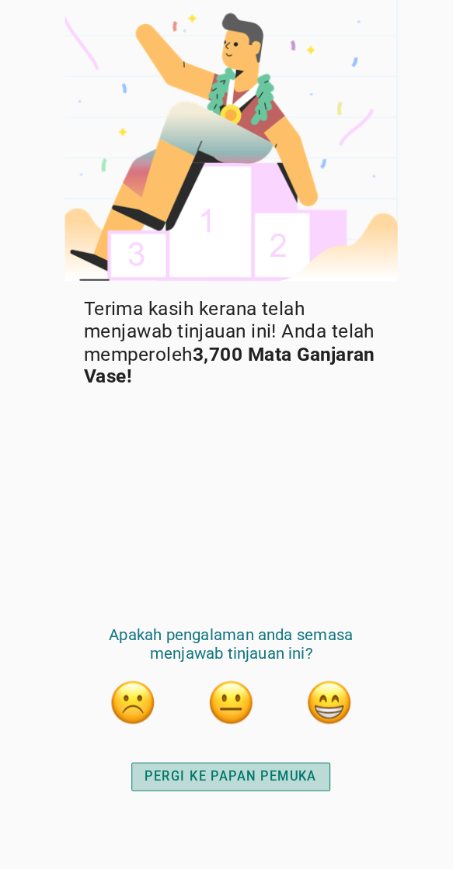  What do you see at coordinates (227, 640) in the screenshot?
I see `div: Apakah pengalaman anda semasa menjawab tinjauan ini?` at bounding box center [227, 640].